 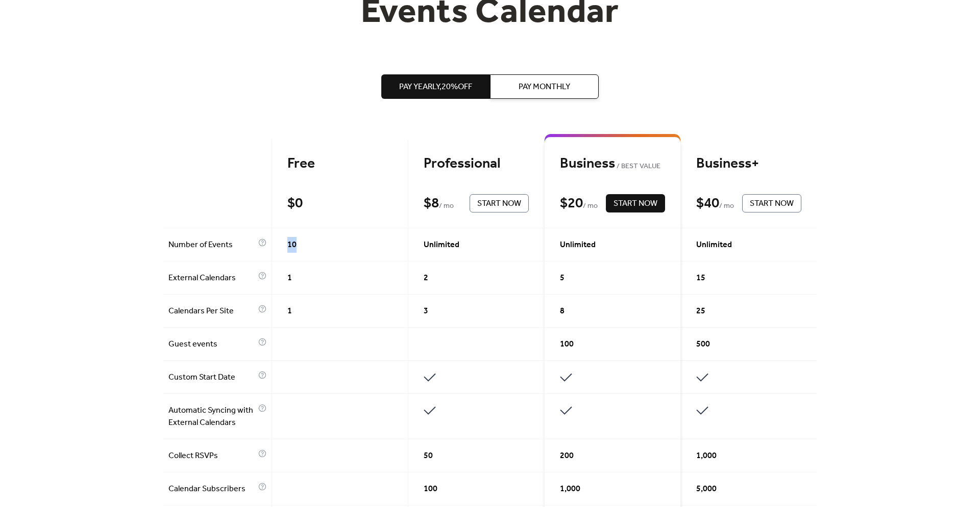 I want to click on span: 200, so click(x=567, y=456).